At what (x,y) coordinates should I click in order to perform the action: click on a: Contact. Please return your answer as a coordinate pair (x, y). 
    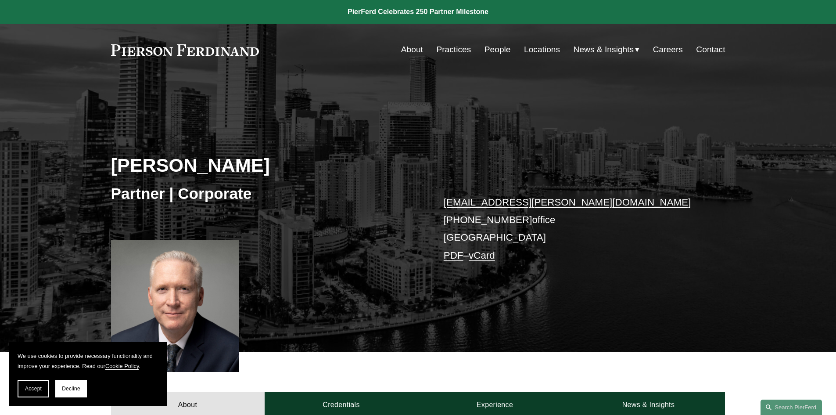
    Looking at the image, I should click on (711, 50).